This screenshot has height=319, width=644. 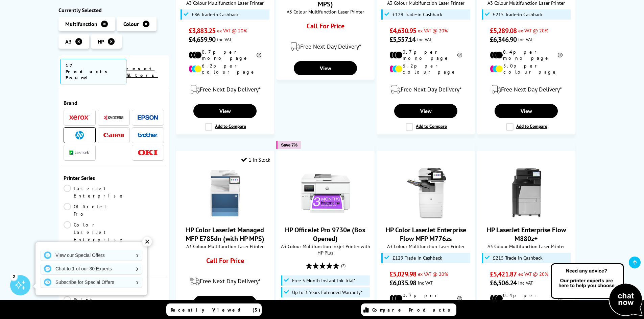 I want to click on span: HP, so click(x=101, y=42).